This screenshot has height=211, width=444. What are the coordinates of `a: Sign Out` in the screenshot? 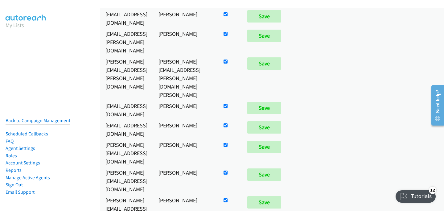 It's located at (14, 185).